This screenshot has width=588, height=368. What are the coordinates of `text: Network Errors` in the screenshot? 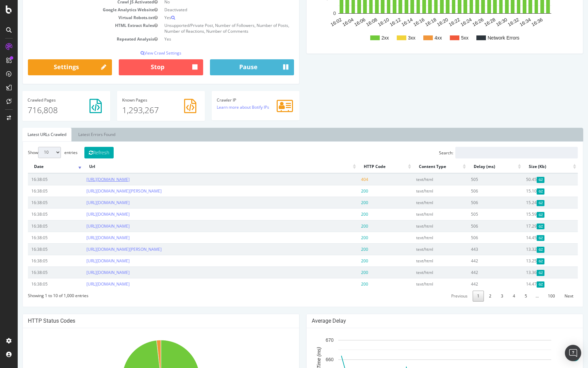 It's located at (485, 38).